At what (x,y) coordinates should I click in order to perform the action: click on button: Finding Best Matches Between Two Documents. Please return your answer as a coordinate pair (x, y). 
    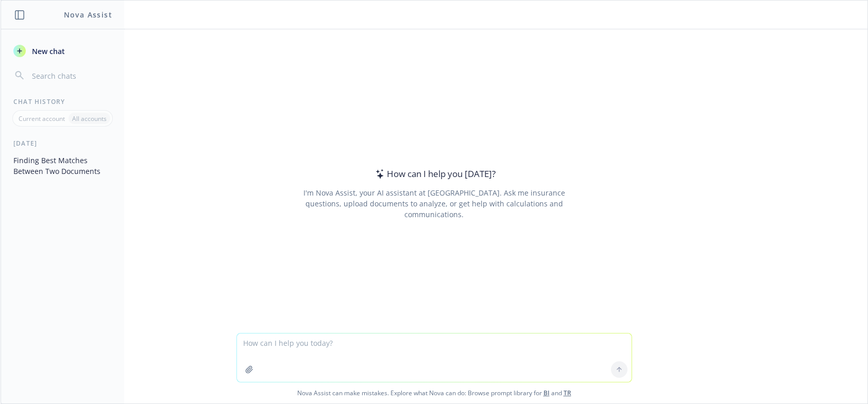
    Looking at the image, I should click on (62, 166).